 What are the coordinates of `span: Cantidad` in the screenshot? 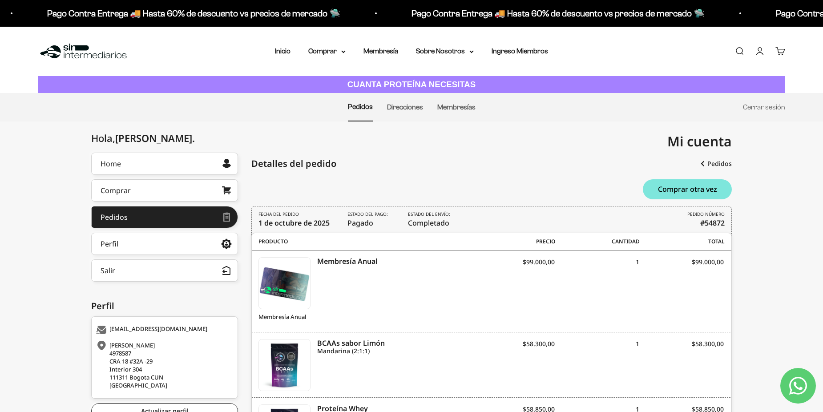 It's located at (598, 242).